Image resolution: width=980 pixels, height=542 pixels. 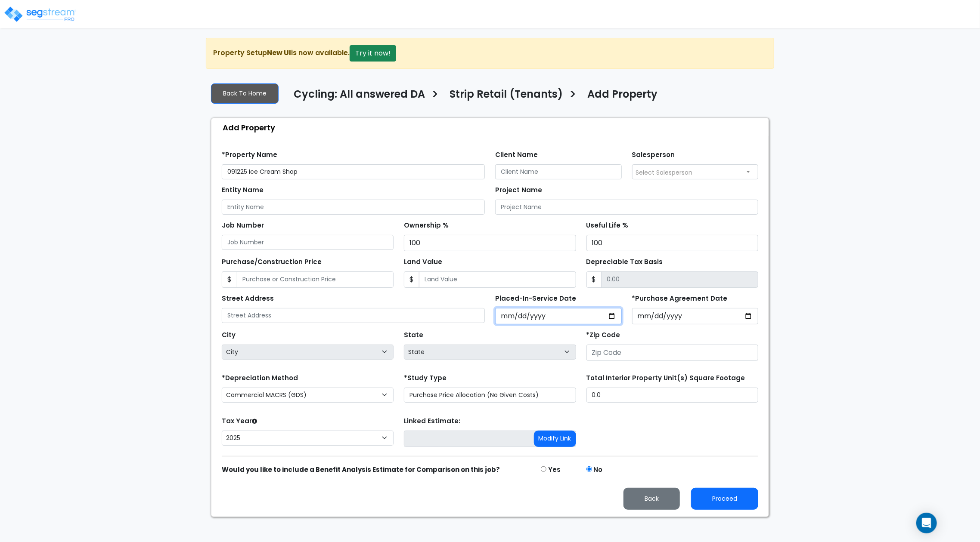 What do you see at coordinates (373, 53) in the screenshot?
I see `button: Try it now!` at bounding box center [373, 53].